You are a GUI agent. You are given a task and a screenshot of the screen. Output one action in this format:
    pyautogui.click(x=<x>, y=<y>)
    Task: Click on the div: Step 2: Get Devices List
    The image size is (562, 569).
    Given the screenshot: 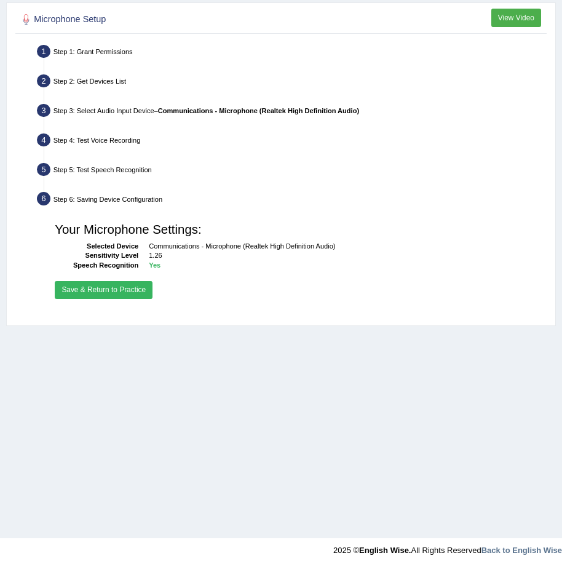 What is the action you would take?
    pyautogui.click(x=292, y=82)
    